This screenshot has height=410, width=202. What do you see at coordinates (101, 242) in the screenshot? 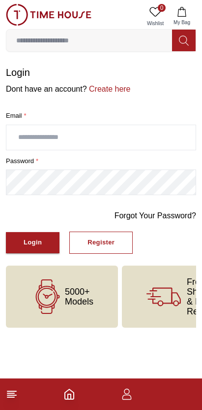
I see `div: Register` at bounding box center [101, 242].